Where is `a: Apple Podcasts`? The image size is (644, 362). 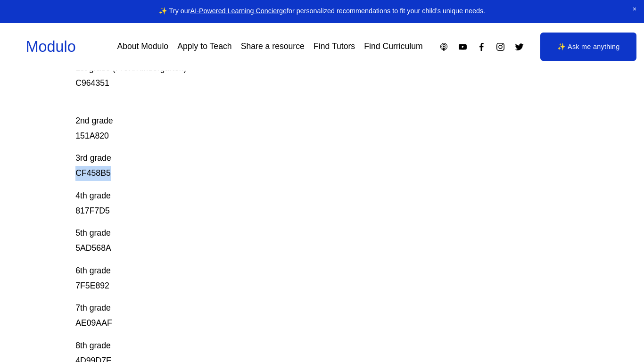
a: Apple Podcasts is located at coordinates (443, 47).